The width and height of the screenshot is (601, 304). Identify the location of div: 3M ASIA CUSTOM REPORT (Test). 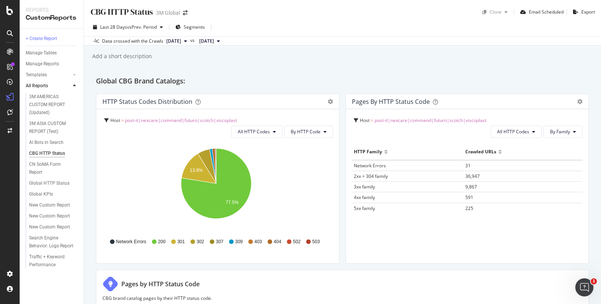
(51, 128).